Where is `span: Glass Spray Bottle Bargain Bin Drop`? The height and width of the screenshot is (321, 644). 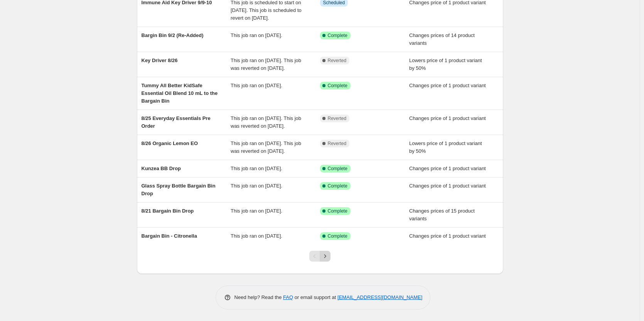 span: Glass Spray Bottle Bargain Bin Drop is located at coordinates (179, 190).